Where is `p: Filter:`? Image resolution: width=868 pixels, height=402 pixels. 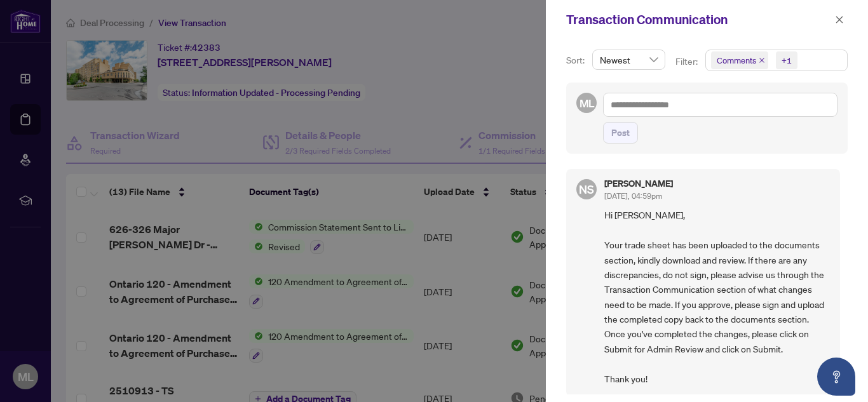 p: Filter: is located at coordinates (688, 62).